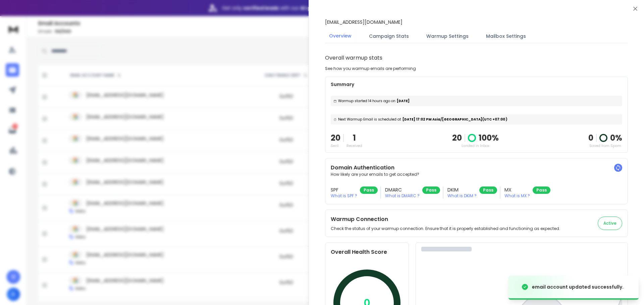 The height and width of the screenshot is (305, 644). What do you see at coordinates (344, 196) in the screenshot?
I see `p: What is SPF ?` at bounding box center [344, 196].